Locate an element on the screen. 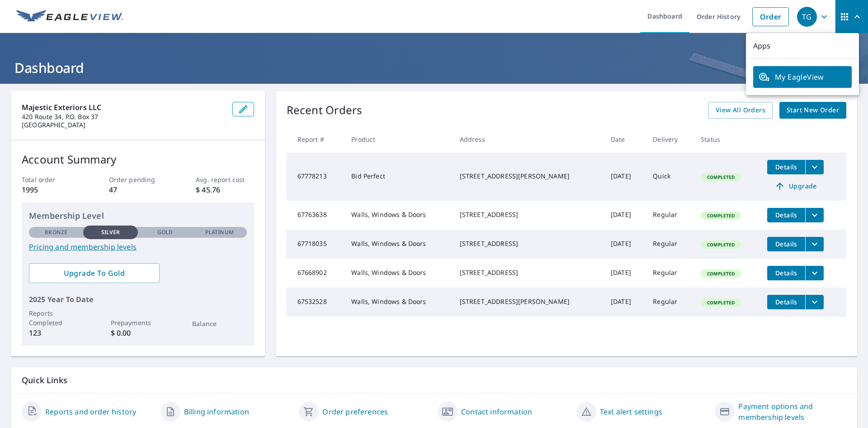 This screenshot has height=428, width=868. th: Delivery is located at coordinates (669, 139).